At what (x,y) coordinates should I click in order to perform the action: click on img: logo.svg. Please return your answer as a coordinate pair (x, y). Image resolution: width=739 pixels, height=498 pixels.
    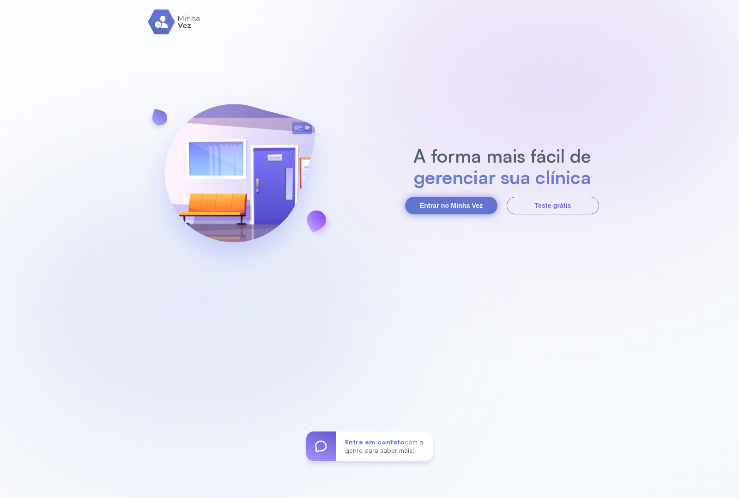
    Looking at the image, I should click on (174, 22).